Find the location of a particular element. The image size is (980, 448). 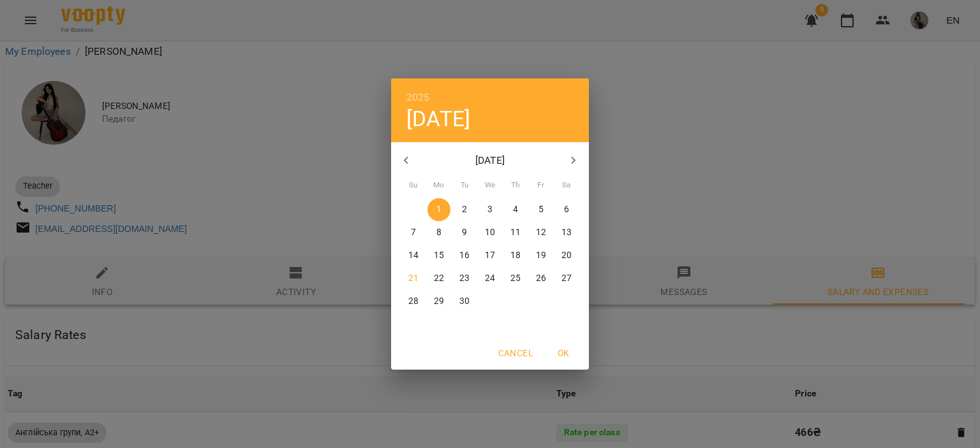

p: 12 is located at coordinates (541, 232).